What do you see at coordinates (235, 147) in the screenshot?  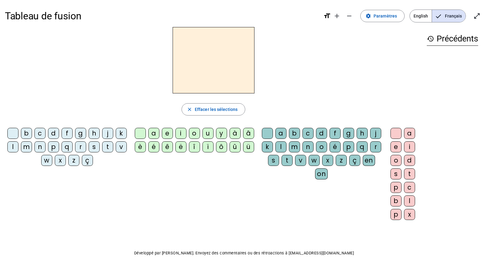 I see `div: û` at bounding box center [235, 147].